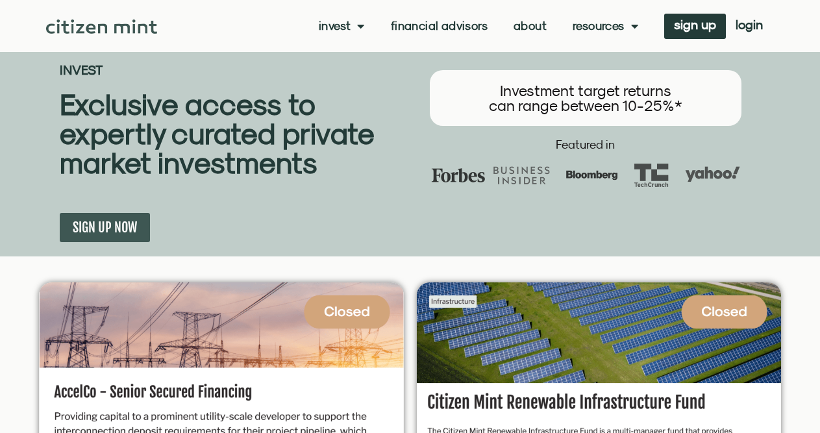 The width and height of the screenshot is (820, 433). What do you see at coordinates (530, 26) in the screenshot?
I see `a: About` at bounding box center [530, 26].